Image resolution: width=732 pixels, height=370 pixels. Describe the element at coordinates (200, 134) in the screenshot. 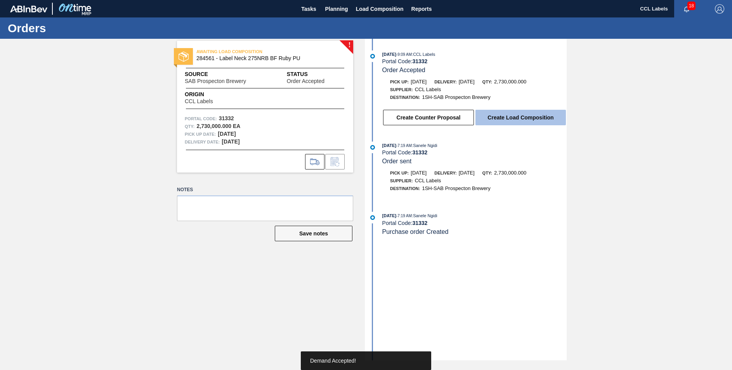

I see `span: Pick up Date:` at that location.